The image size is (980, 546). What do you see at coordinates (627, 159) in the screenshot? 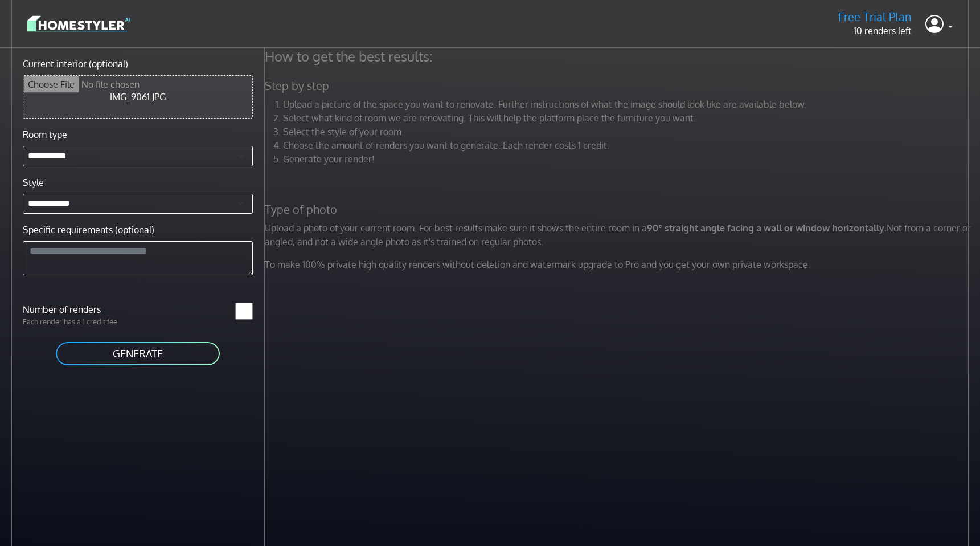
I see `li: Generate your render!` at bounding box center [627, 159].